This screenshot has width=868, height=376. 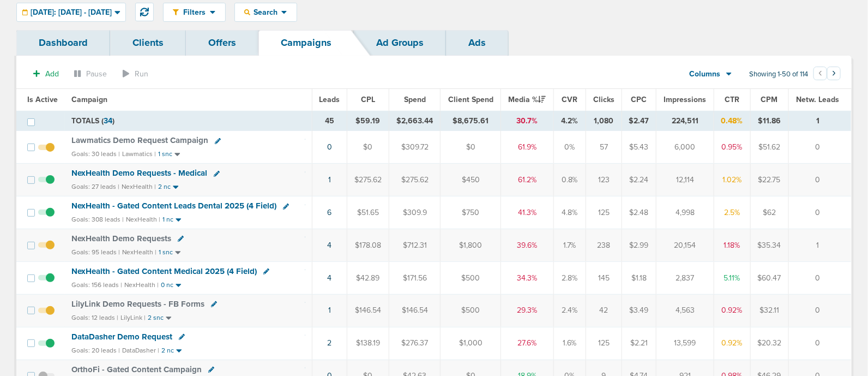 What do you see at coordinates (122, 337) in the screenshot?
I see `span: DataDasher Demo Request` at bounding box center [122, 337].